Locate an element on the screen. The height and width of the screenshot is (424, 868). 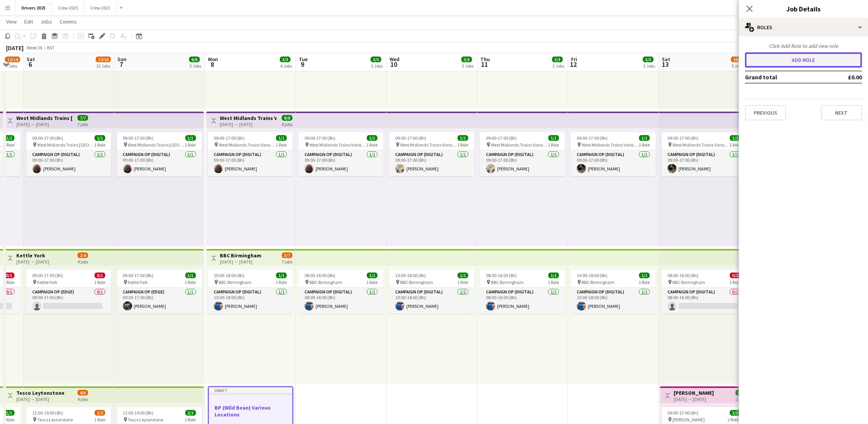
span: 12/16 is located at coordinates (103, 59).